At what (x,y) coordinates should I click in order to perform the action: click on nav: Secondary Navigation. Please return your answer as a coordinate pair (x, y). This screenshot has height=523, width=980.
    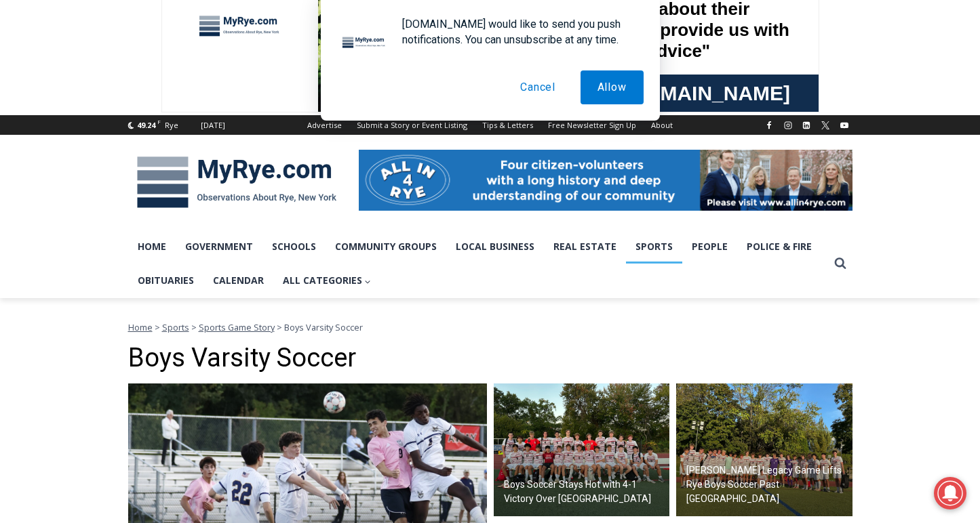
    Looking at the image, I should click on (490, 125).